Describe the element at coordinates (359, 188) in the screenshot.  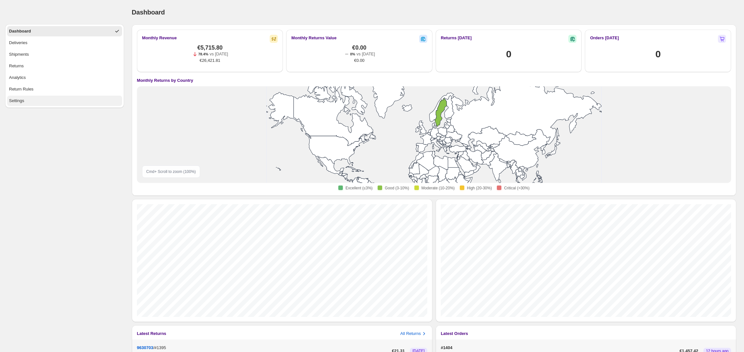
I see `span: Excellent (≤3%)` at that location.